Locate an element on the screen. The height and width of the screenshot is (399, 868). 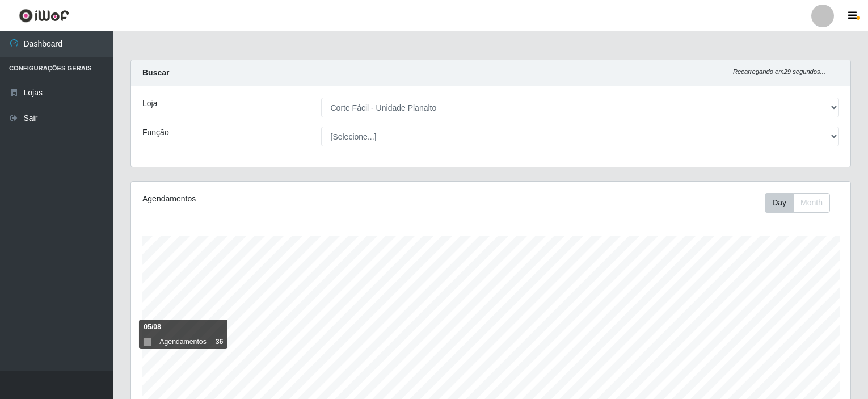
i: Recarregando em 29 segundos... is located at coordinates (779, 72).